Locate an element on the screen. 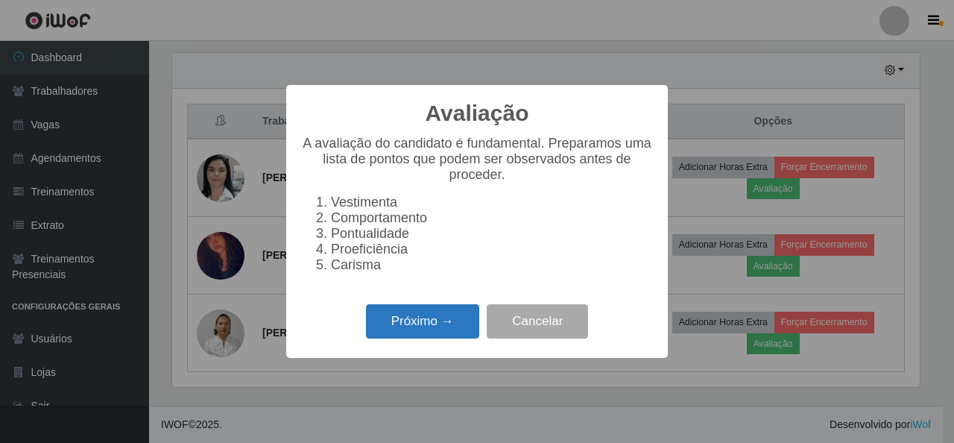  li: Vestimenta is located at coordinates (492, 202).